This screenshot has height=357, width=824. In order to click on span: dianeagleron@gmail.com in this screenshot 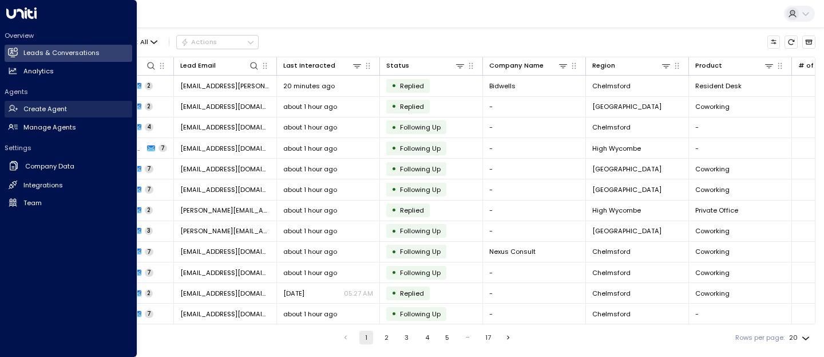, I will do `click(225, 314)`.